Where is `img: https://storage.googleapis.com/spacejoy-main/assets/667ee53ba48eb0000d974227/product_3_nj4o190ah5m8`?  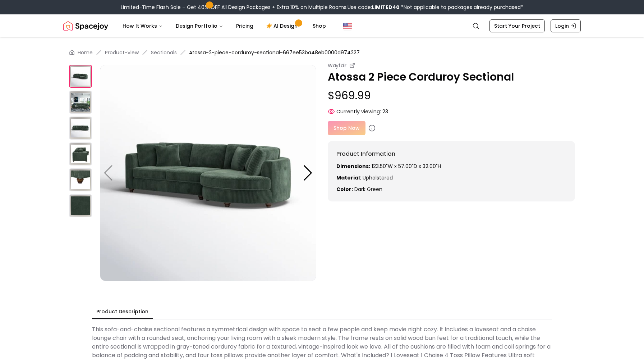 img: https://storage.googleapis.com/spacejoy-main/assets/667ee53ba48eb0000d974227/product_3_nj4o190ah5m8 is located at coordinates (80, 154).